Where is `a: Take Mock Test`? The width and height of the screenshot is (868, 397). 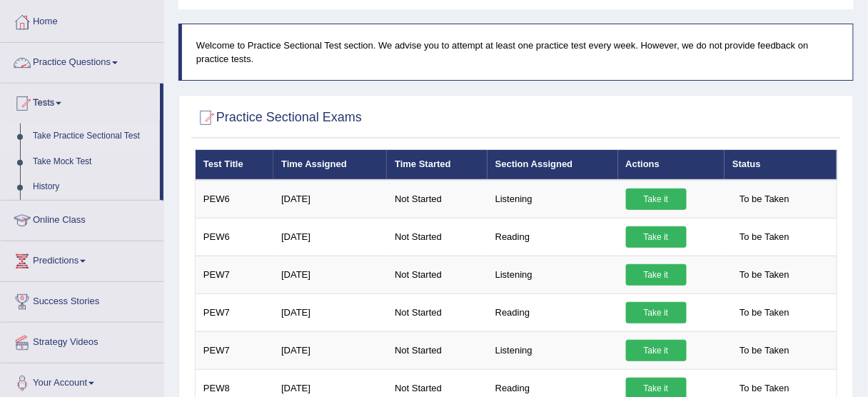
a: Take Mock Test is located at coordinates (93, 162).